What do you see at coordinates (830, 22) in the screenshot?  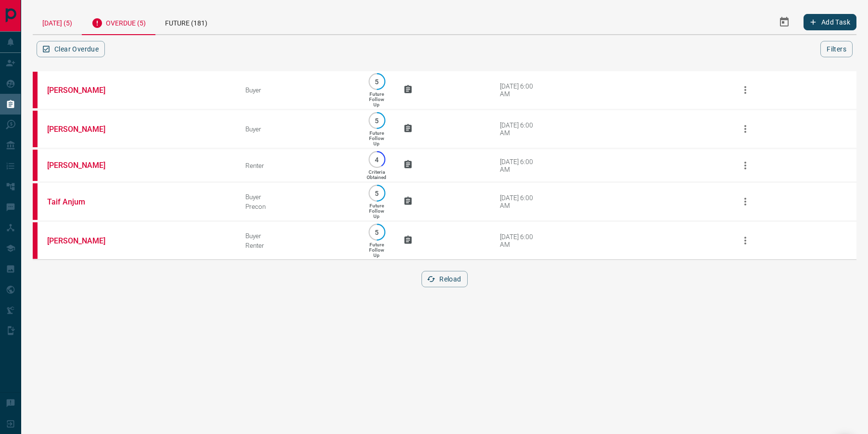 I see `button: Add Task` at bounding box center [830, 22].